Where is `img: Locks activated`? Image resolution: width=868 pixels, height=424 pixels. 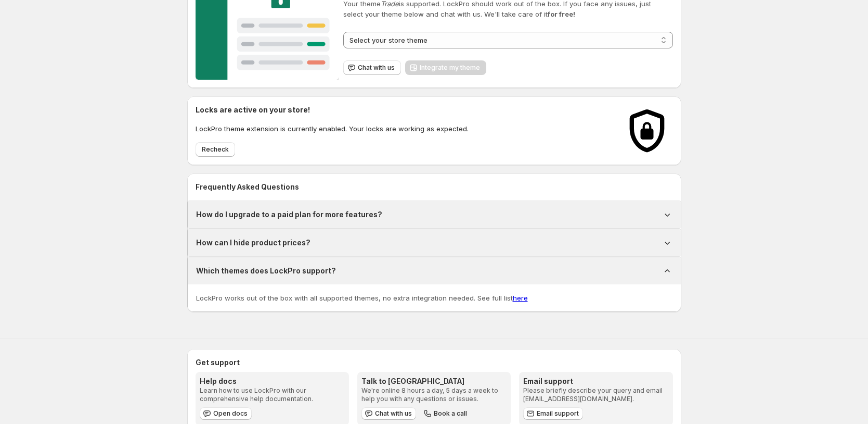
img: Locks activated is located at coordinates (647, 131).